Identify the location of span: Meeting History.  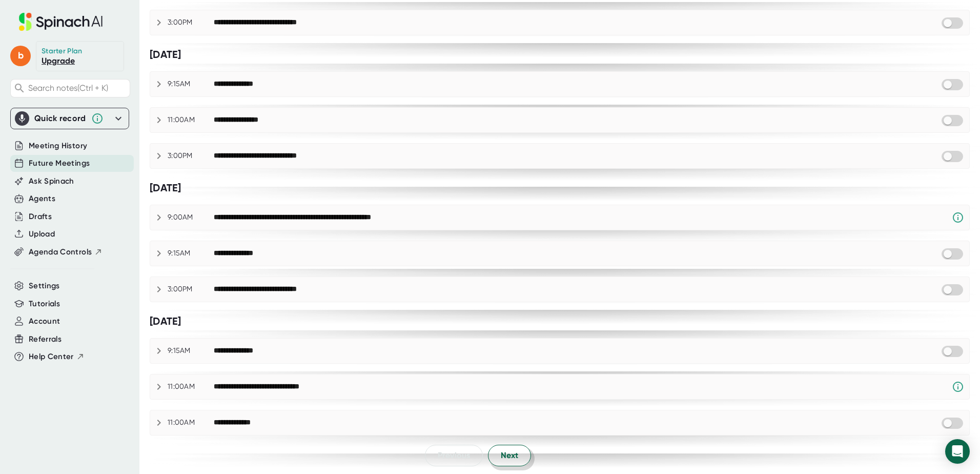
(58, 146).